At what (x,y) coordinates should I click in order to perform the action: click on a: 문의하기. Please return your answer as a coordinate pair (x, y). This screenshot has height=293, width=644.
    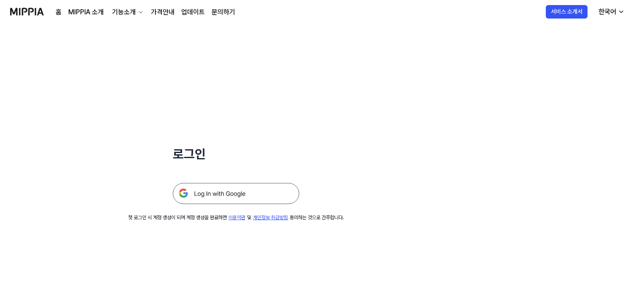
    Looking at the image, I should click on (223, 12).